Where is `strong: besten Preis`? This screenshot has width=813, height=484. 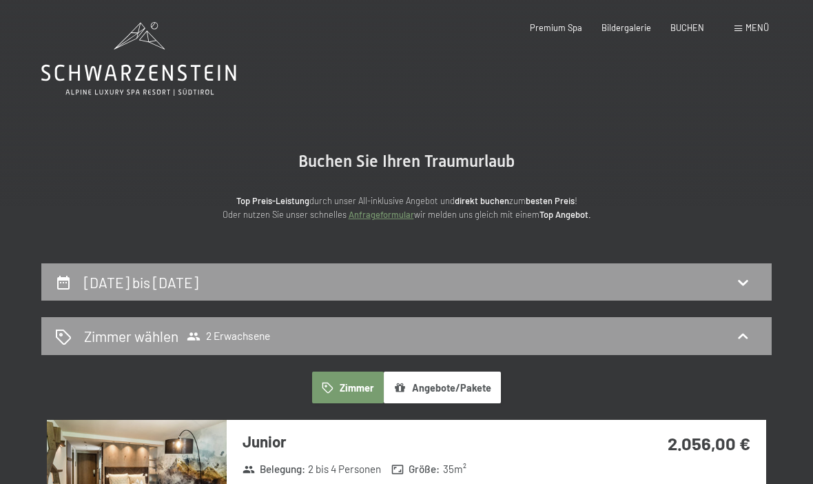 strong: besten Preis is located at coordinates (550, 200).